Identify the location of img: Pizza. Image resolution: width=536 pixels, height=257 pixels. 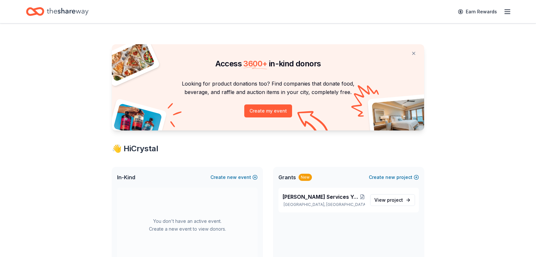
(130, 61).